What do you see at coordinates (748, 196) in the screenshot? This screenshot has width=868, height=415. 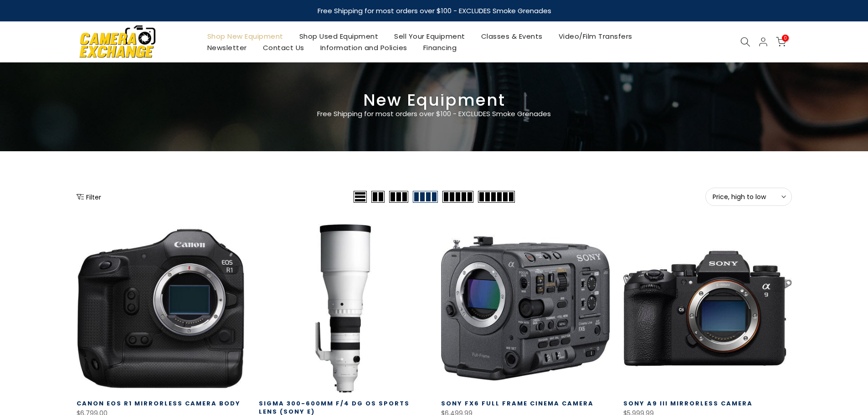 I see `span: Price, high to low` at bounding box center [748, 196].